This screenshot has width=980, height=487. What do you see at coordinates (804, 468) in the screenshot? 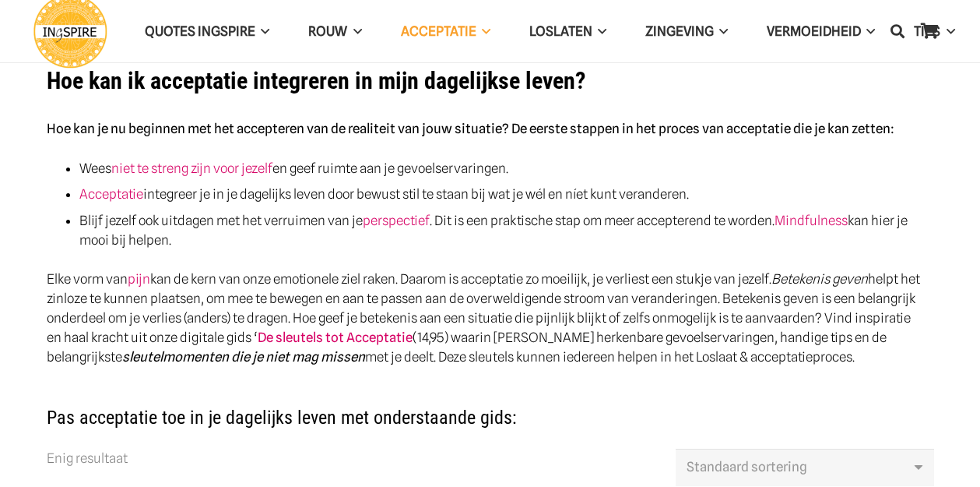
I see `select: Winkelbestelling` at bounding box center [804, 468].